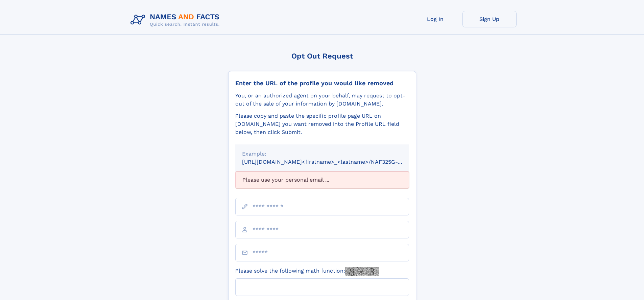 The width and height of the screenshot is (644, 300). I want to click on div: You, or an authorized agent on your behalf, may request to opt-out of the sale of your informatio..., so click(322, 100).